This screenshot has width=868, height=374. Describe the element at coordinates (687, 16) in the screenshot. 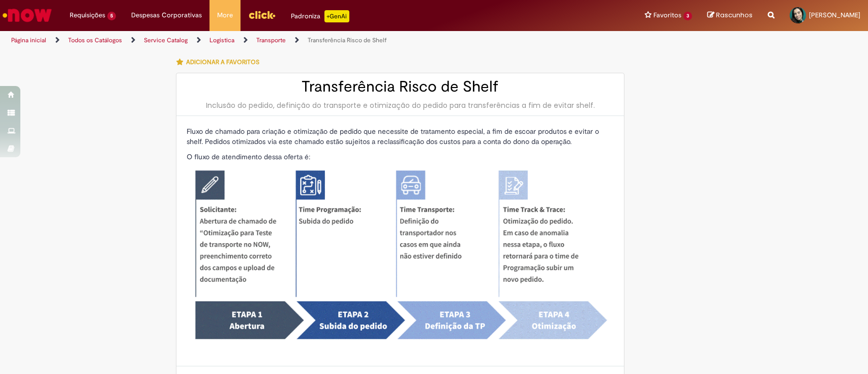

I see `span: 3` at that location.